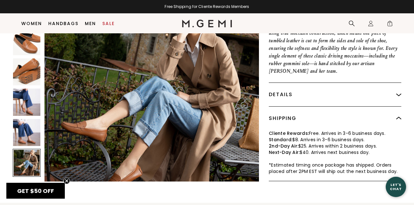  What do you see at coordinates (333, 168) in the screenshot?
I see `span: *Estimated timing once package has shipped. Orders placed after 2PM EST will ship out the next bu...` at bounding box center [333, 168].